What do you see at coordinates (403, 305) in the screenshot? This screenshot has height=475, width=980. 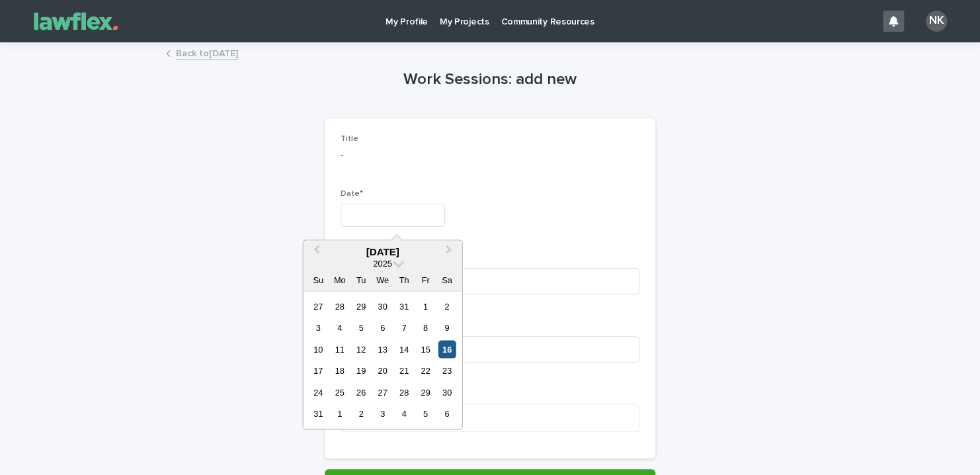 I see `div: Choose Thursday, July 31st, 2025` at bounding box center [403, 305].